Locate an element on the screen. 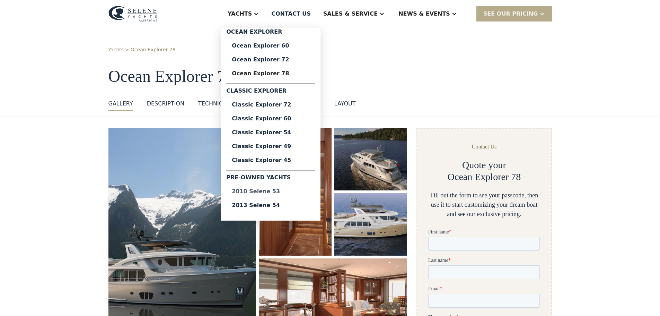 This screenshot has width=660, height=316. a: Classic Explorer 60 is located at coordinates (271, 118).